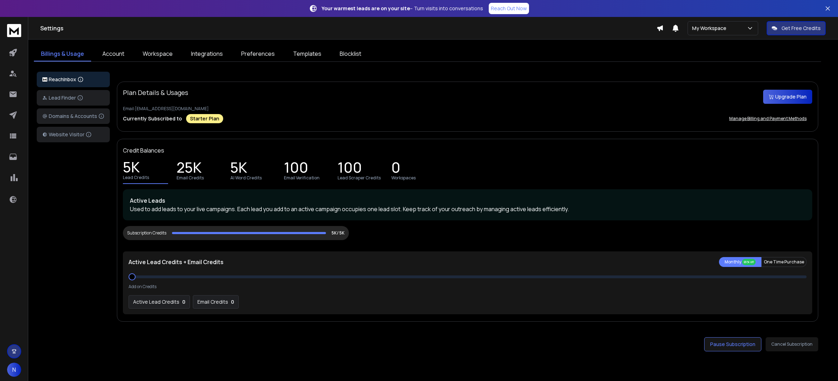 The width and height of the screenshot is (838, 381). Describe the element at coordinates (787, 97) in the screenshot. I see `button: Upgrade Plan` at that location.